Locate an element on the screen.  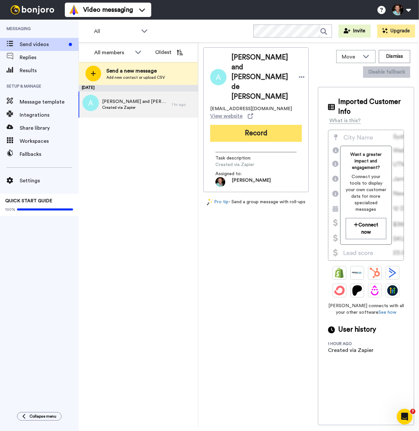
button: Invite is located at coordinates (354, 31).